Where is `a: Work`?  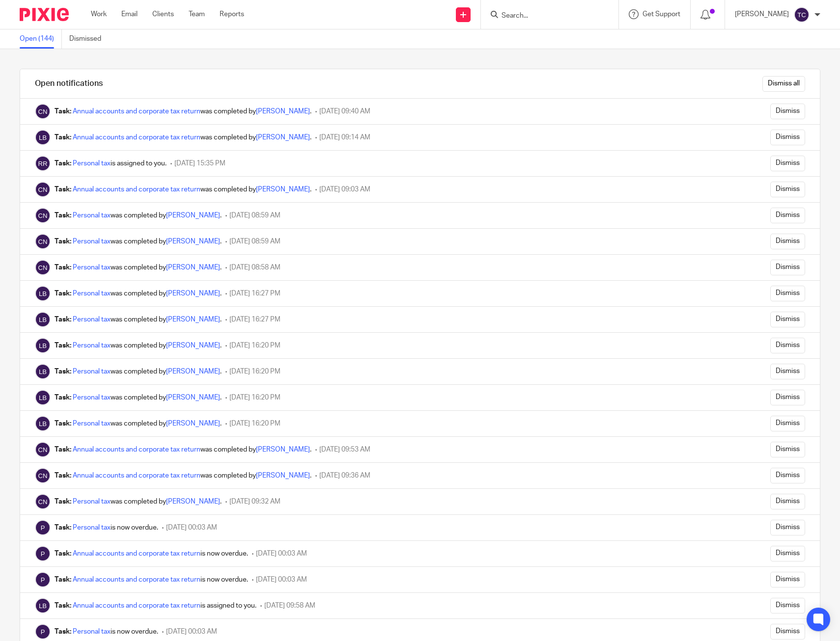 a: Work is located at coordinates (99, 14).